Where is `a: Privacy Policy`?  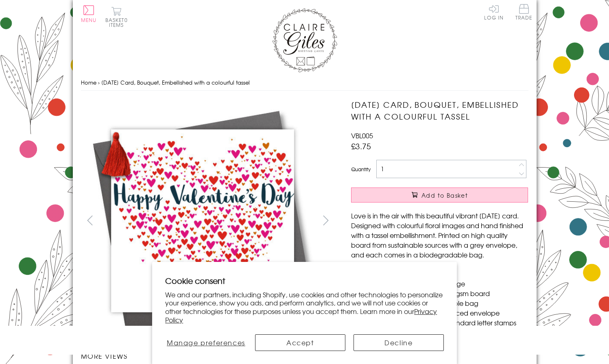 a: Privacy Policy is located at coordinates (301, 315).